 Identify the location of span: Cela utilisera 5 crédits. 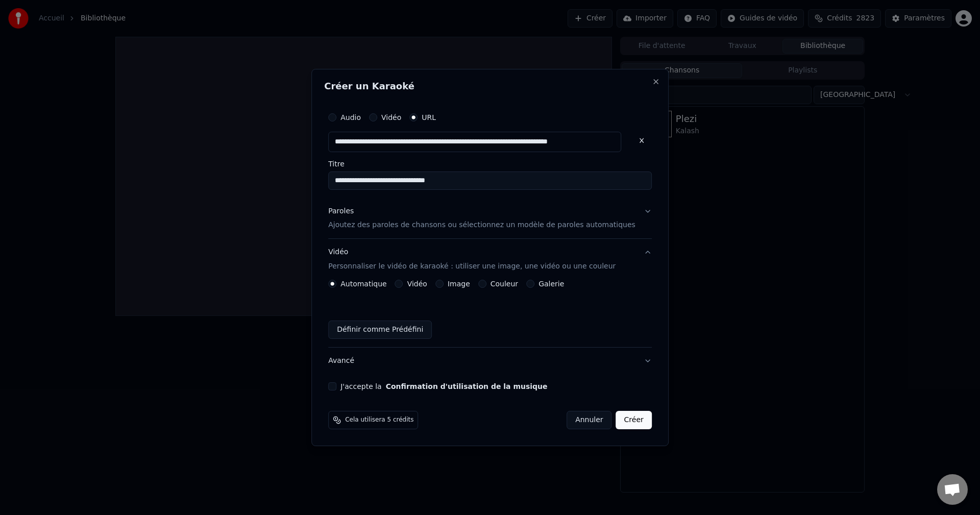
(379, 420).